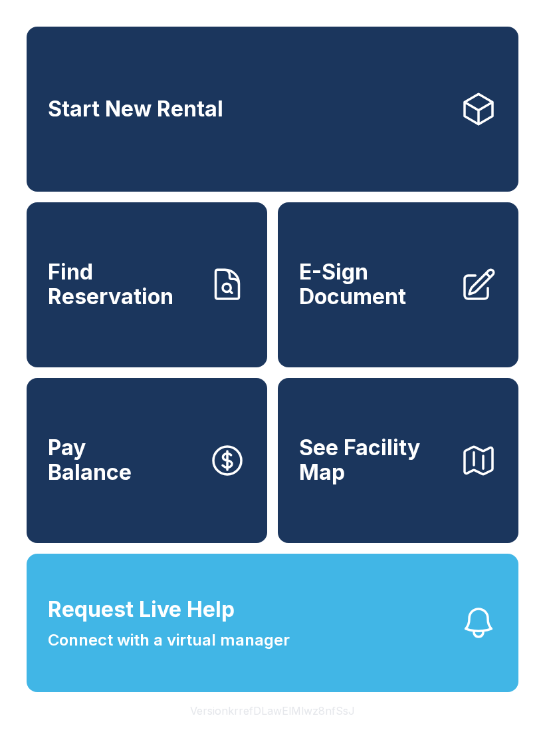 The height and width of the screenshot is (756, 545). Describe the element at coordinates (398, 285) in the screenshot. I see `a: E-Sign Document` at that location.